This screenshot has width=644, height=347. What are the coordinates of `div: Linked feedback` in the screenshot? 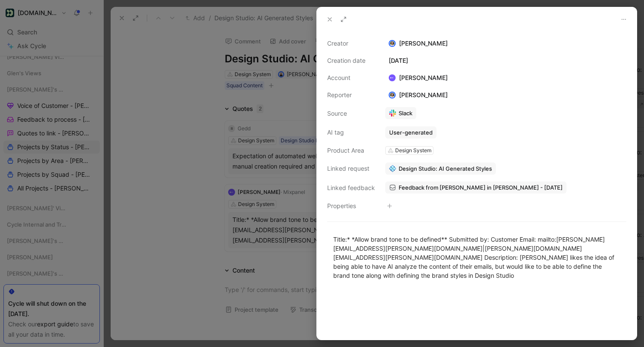 It's located at (351, 188).